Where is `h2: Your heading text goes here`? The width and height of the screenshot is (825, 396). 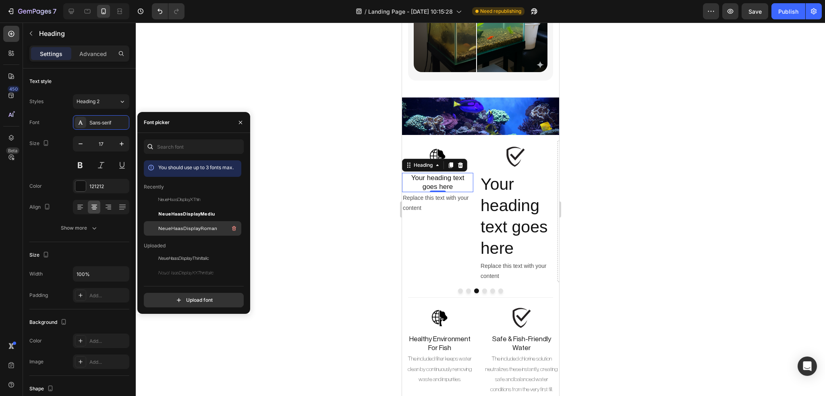 h2: Your heading text goes here is located at coordinates (113, 194).